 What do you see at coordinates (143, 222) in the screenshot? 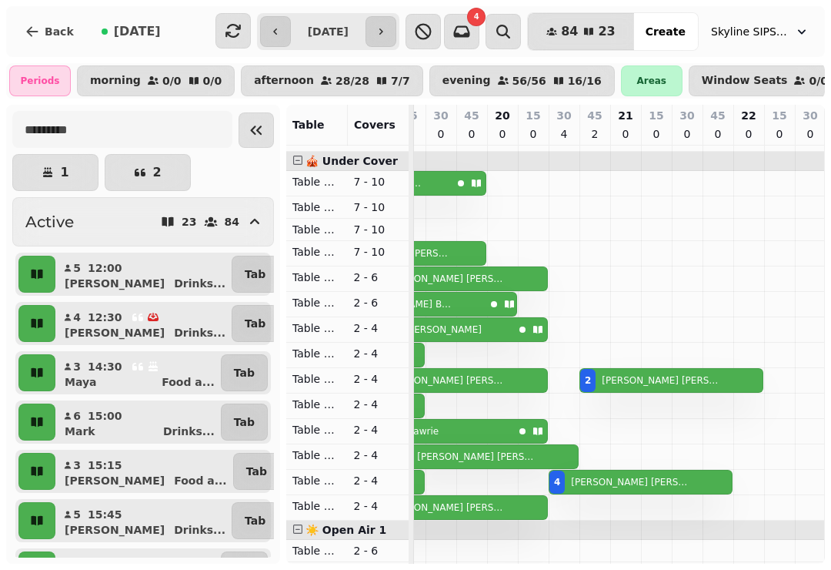
I see `button: Active2384` at bounding box center [143, 222].